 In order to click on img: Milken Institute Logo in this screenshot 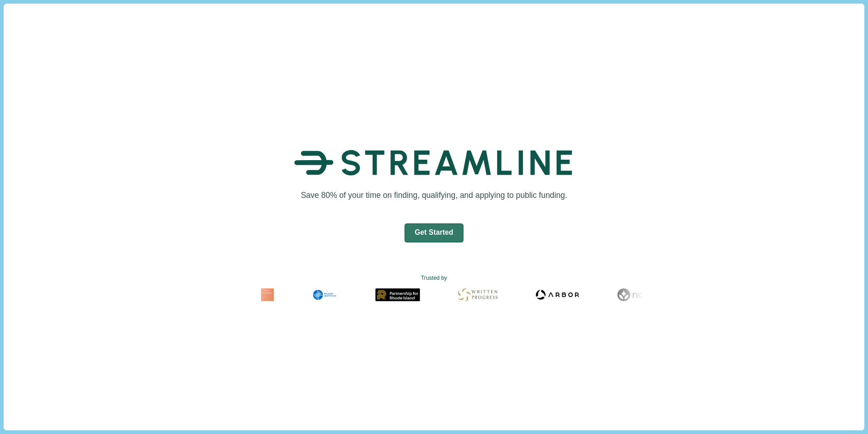, I will do `click(325, 294)`.